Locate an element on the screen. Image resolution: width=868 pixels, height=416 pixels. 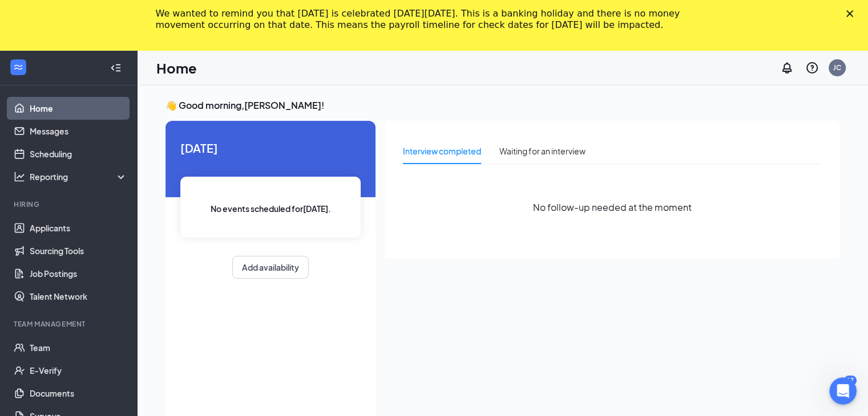
div: 17 is located at coordinates (850, 381).